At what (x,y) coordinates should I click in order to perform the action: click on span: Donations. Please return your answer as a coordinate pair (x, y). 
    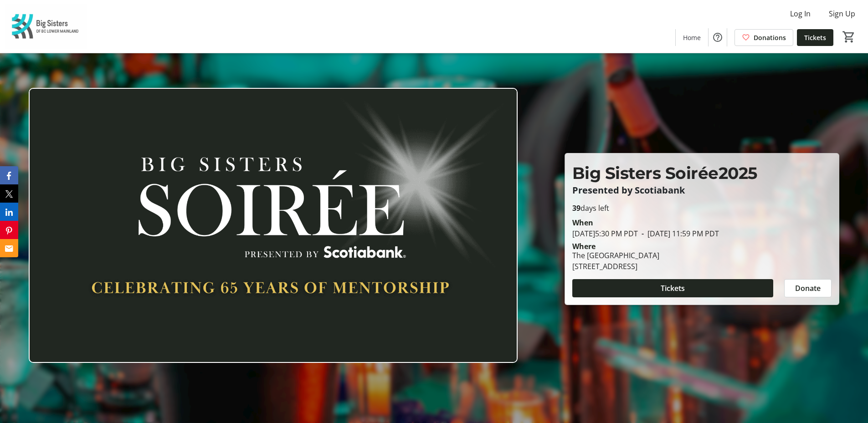
    Looking at the image, I should click on (769, 37).